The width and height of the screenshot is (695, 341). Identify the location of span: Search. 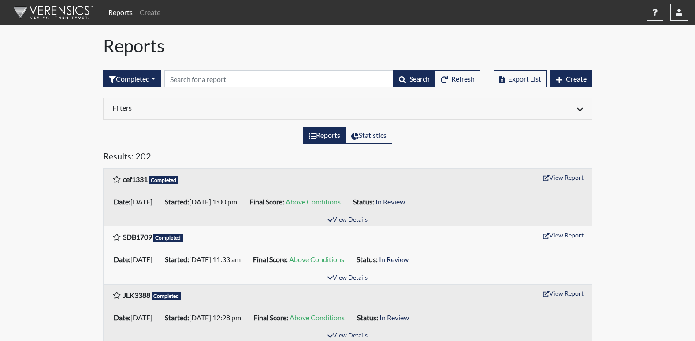
(419, 78).